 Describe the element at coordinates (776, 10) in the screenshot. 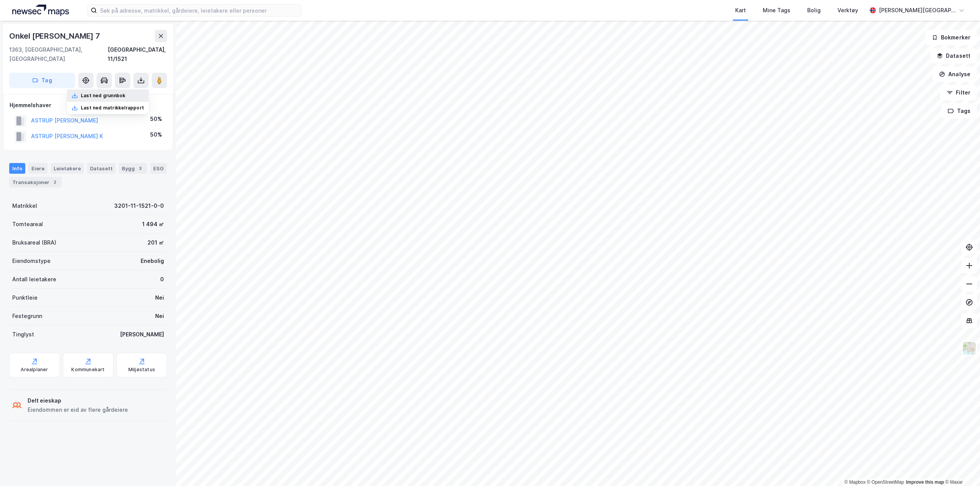

I see `div: Mine Tags` at that location.